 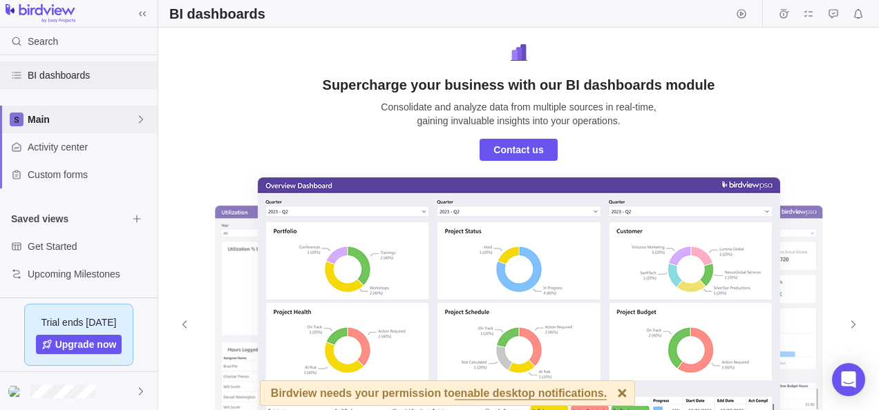 What do you see at coordinates (90, 274) in the screenshot?
I see `span: Upcoming Milestones` at bounding box center [90, 274].